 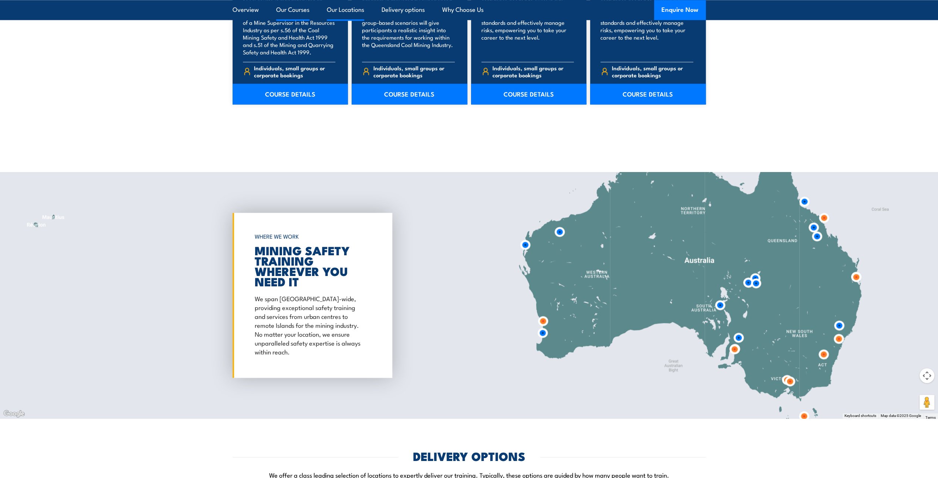 I want to click on button: Keyboard shortcuts, so click(x=861, y=416).